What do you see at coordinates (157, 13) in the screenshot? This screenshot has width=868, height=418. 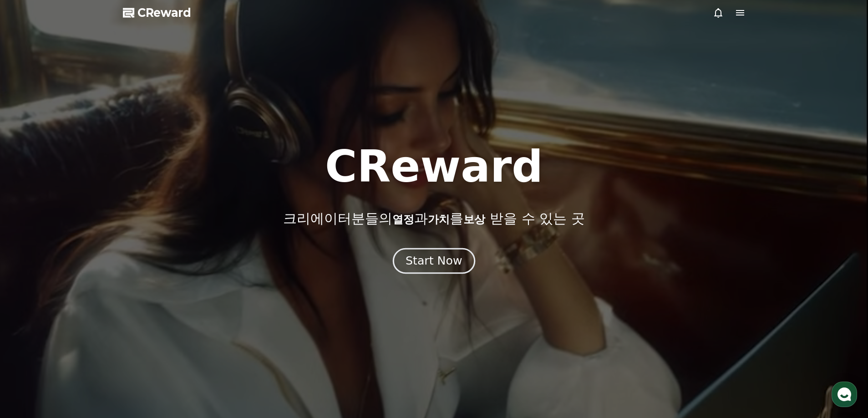 I see `a: CReward` at bounding box center [157, 13].